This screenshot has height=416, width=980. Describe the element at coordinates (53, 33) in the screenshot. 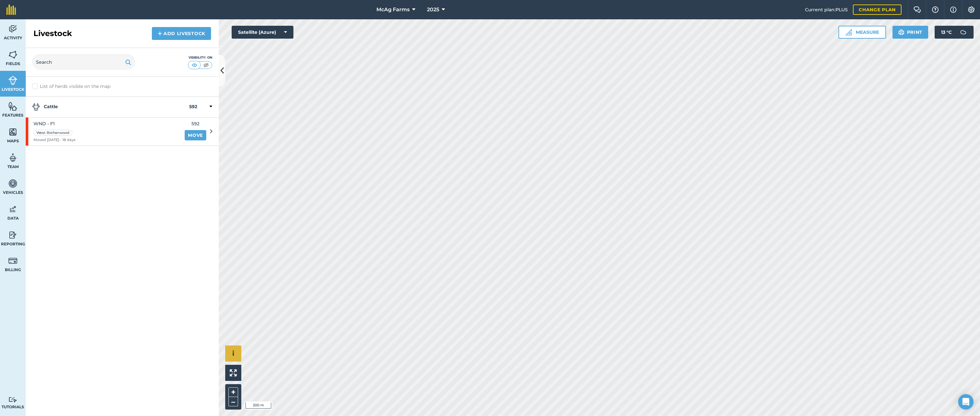

I see `h2: Livestock` at that location.